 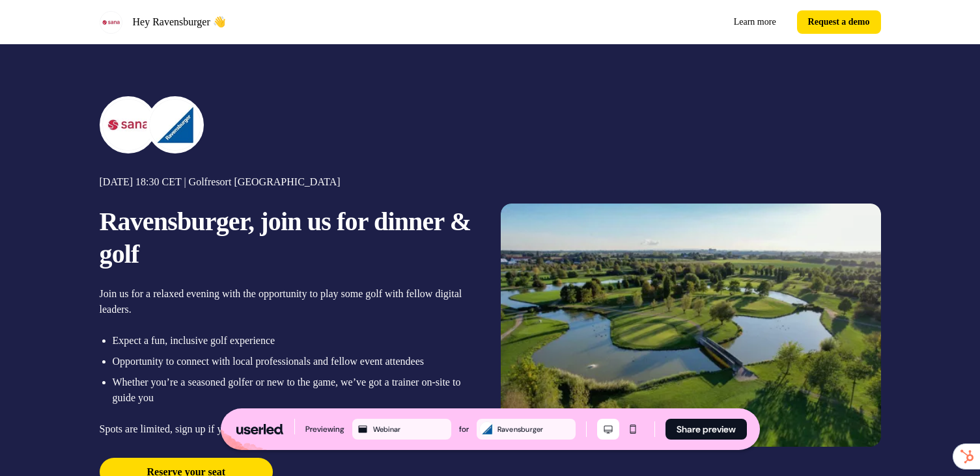 What do you see at coordinates (297, 341) in the screenshot?
I see `p: Expect a fun, inclusive golf experience` at bounding box center [297, 341].